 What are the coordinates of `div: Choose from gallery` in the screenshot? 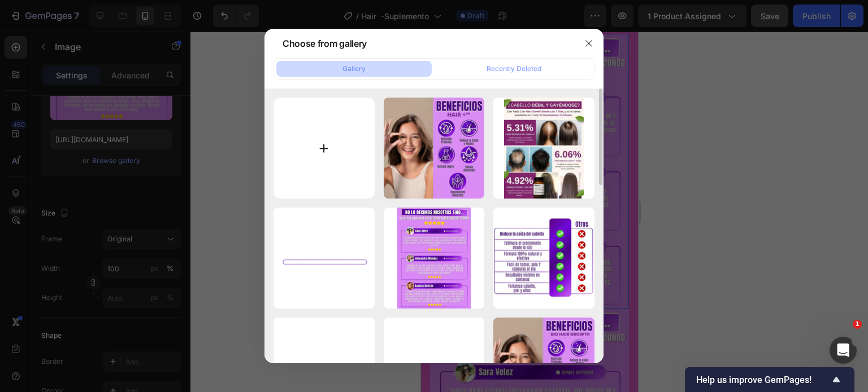 It's located at (324, 43).